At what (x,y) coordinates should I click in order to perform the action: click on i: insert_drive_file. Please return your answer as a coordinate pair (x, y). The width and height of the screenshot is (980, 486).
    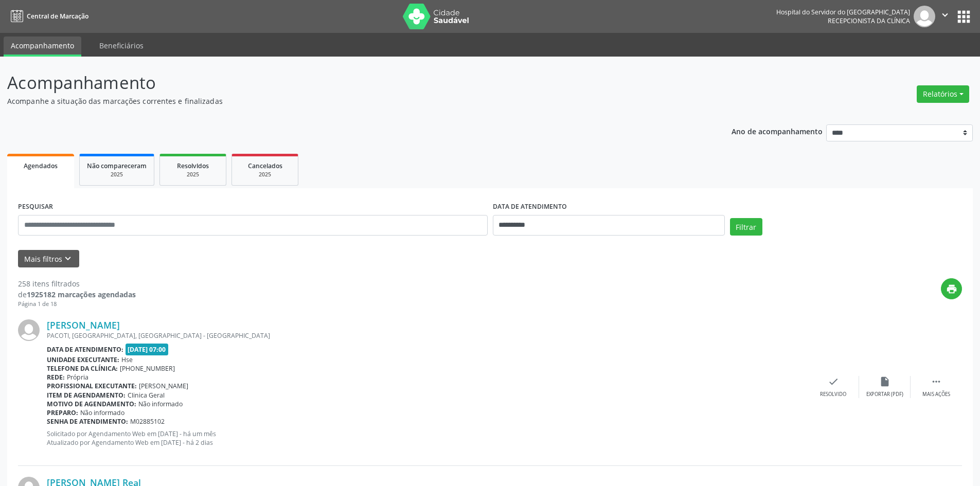
    Looking at the image, I should click on (885, 381).